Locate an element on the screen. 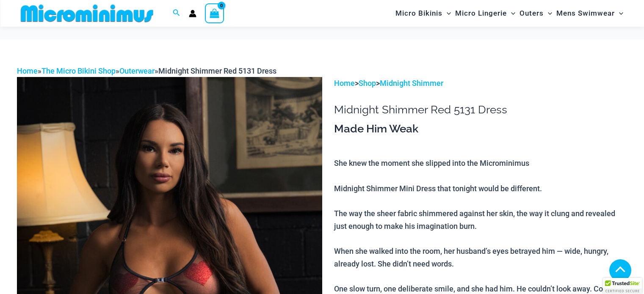 This screenshot has height=294, width=644. a: OutersMenu ToggleMenu Toggle is located at coordinates (535, 13).